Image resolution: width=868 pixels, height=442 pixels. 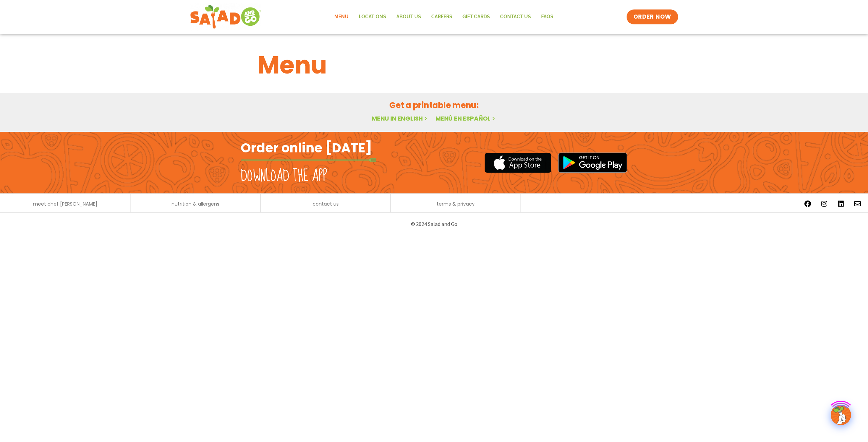 What do you see at coordinates (195, 204) in the screenshot?
I see `a: nutrition & allergens` at bounding box center [195, 204].